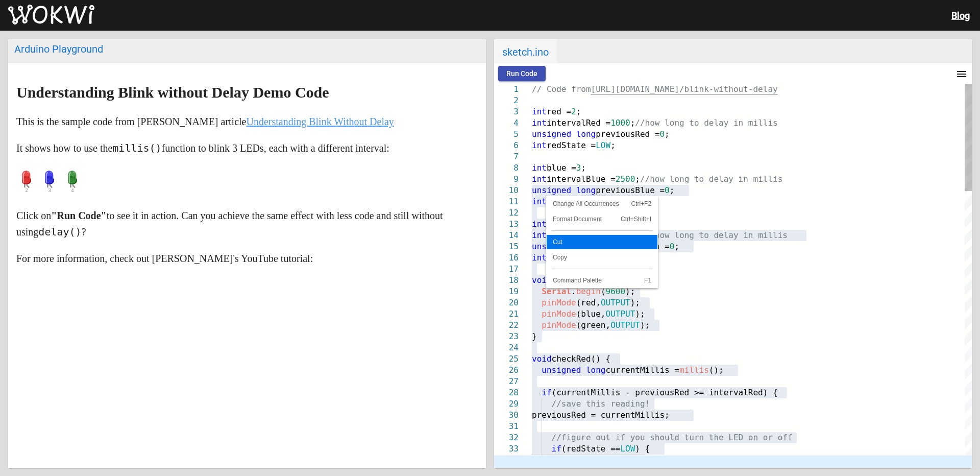  What do you see at coordinates (643, 370) in the screenshot?
I see `span: currentMillis =` at bounding box center [643, 370].